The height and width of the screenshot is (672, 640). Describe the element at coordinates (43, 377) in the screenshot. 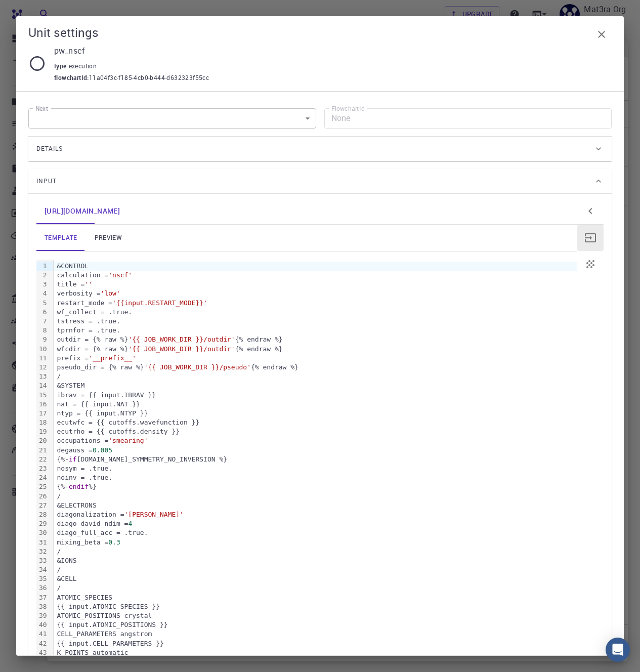

I see `div: 13` at that location.